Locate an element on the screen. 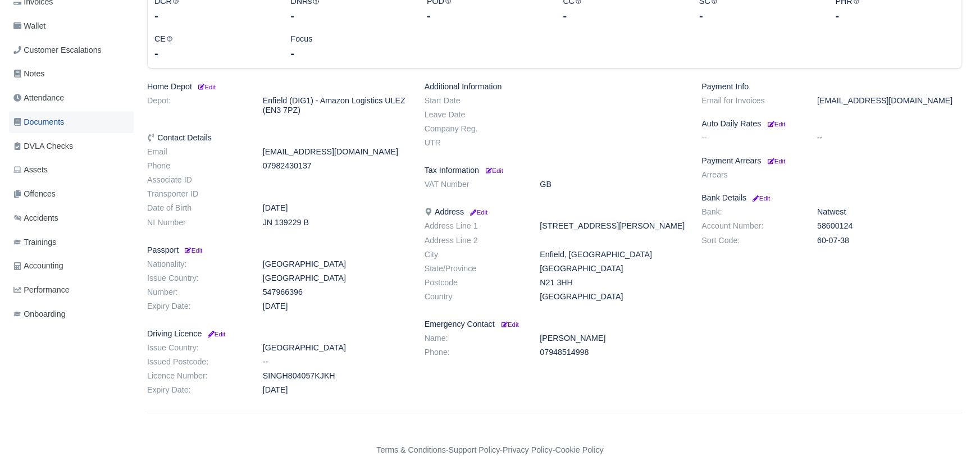 The image size is (980, 456). a: Onboarding is located at coordinates (71, 313).